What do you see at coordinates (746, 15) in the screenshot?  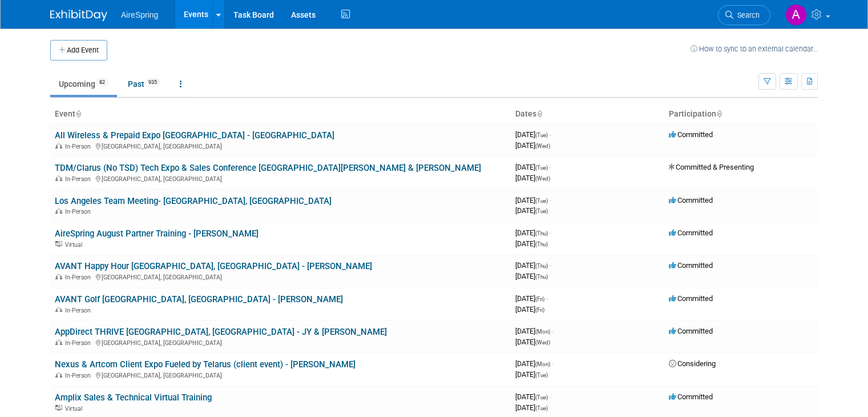 I see `span: Search` at bounding box center [746, 15].